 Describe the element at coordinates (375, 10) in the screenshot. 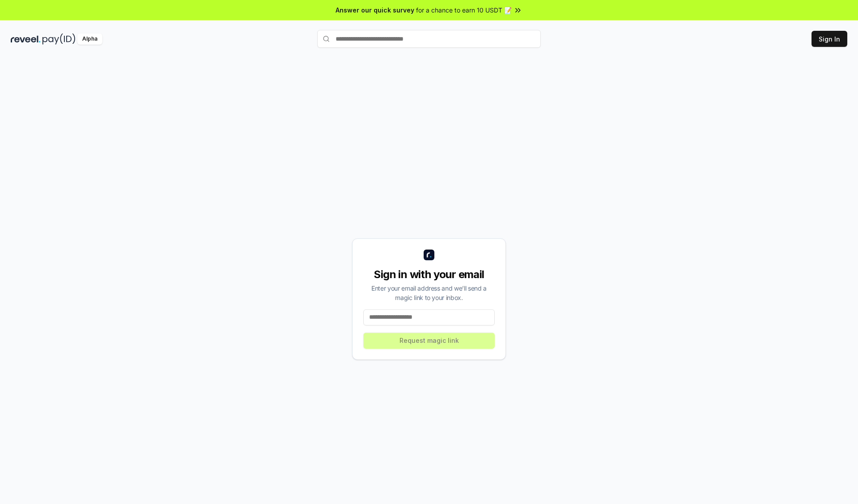

I see `span: Answer our quick survey` at that location.